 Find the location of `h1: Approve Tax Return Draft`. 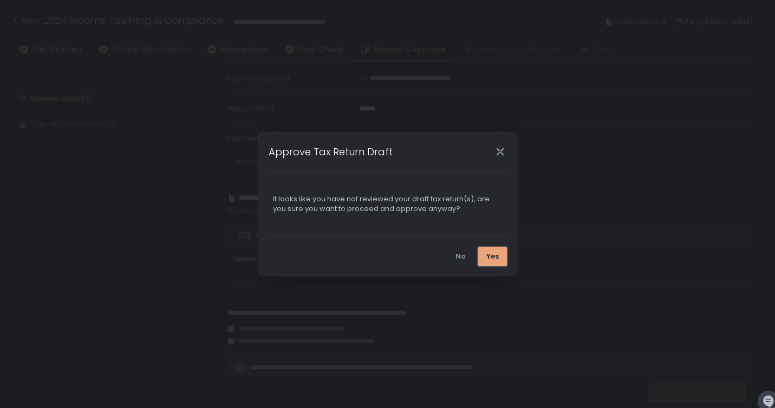

h1: Approve Tax Return Draft is located at coordinates (330, 152).